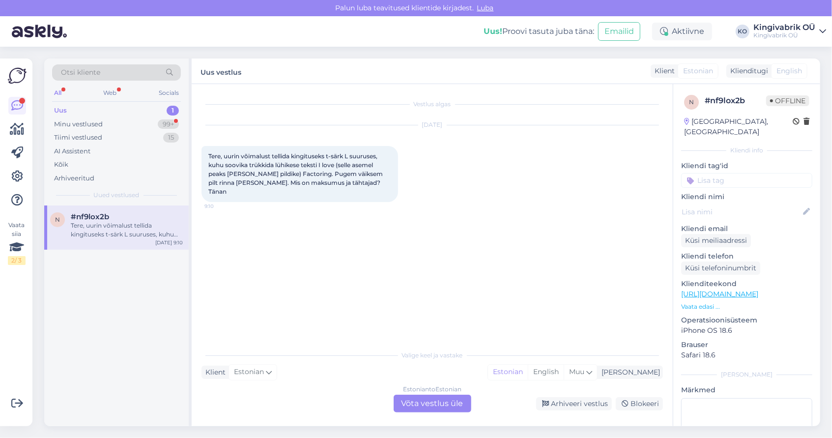  Describe the element at coordinates (432, 104) in the screenshot. I see `div: Vestlus algas` at that location.